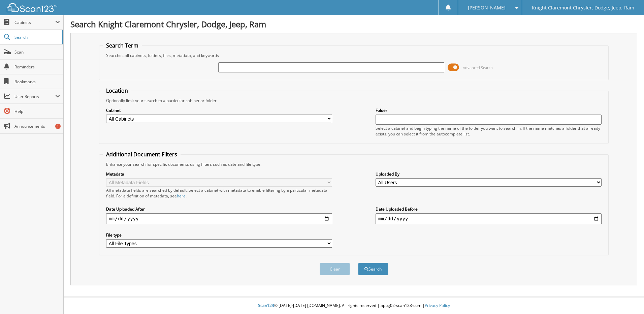  What do you see at coordinates (219, 193) in the screenshot?
I see `div: All metadata fields are searched by default. Select a cabinet with metadata to enable filtering b...` at bounding box center [219, 193].